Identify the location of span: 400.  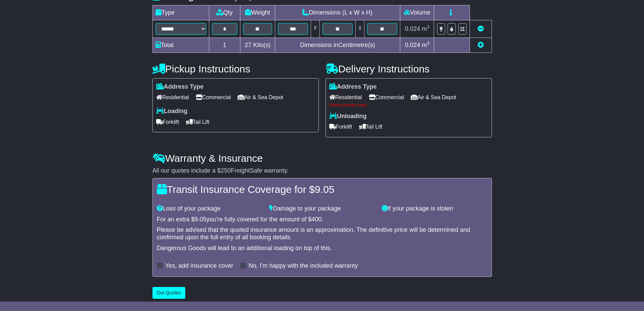
(317, 219).